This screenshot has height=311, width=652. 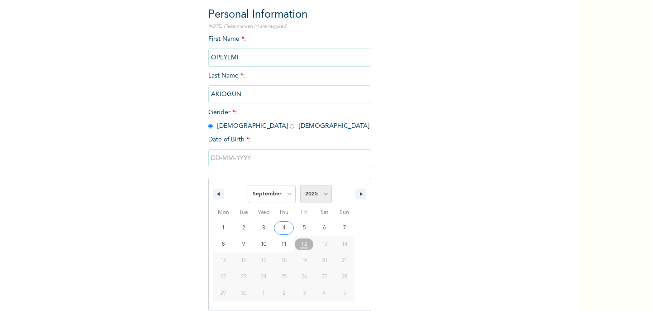 What do you see at coordinates (344, 244) in the screenshot?
I see `button: 14` at bounding box center [344, 244].